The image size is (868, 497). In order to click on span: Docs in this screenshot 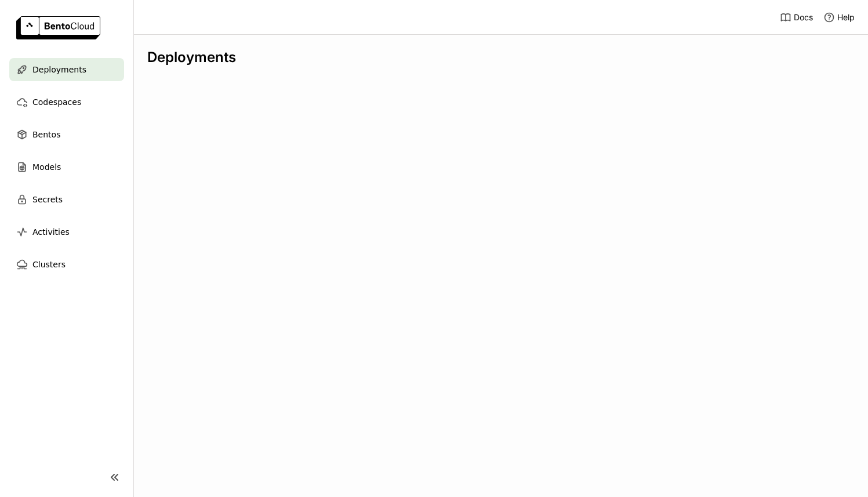, I will do `click(803, 18)`.